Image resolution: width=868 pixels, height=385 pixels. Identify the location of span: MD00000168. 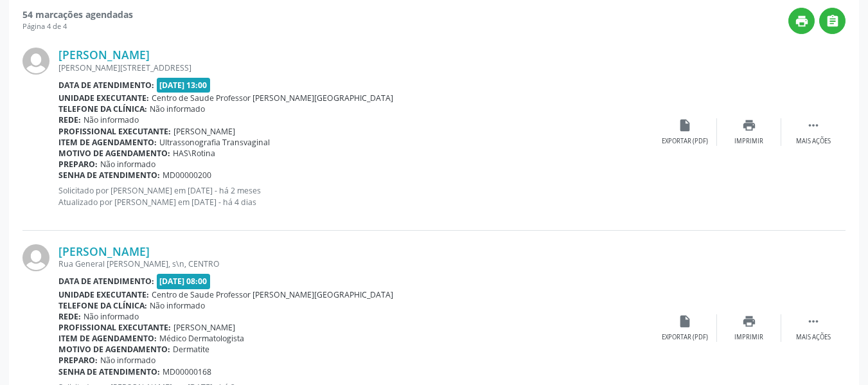
(187, 371).